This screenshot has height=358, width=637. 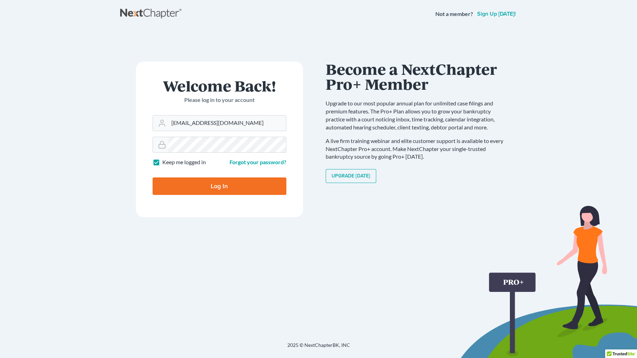 What do you see at coordinates (219, 86) in the screenshot?
I see `h1: Welcome Back!` at bounding box center [219, 86].